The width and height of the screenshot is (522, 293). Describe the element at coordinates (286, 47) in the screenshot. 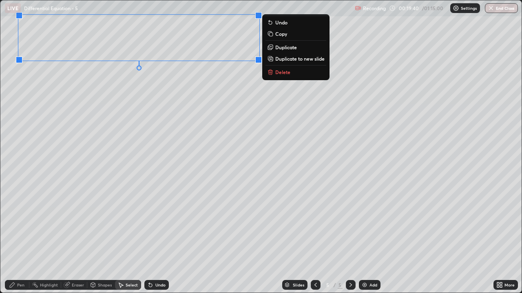

I see `p: Duplicate` at that location.